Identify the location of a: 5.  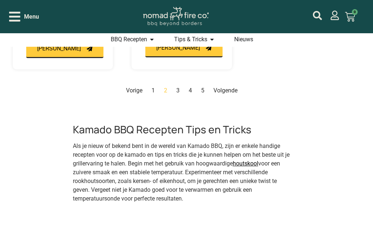
(203, 90).